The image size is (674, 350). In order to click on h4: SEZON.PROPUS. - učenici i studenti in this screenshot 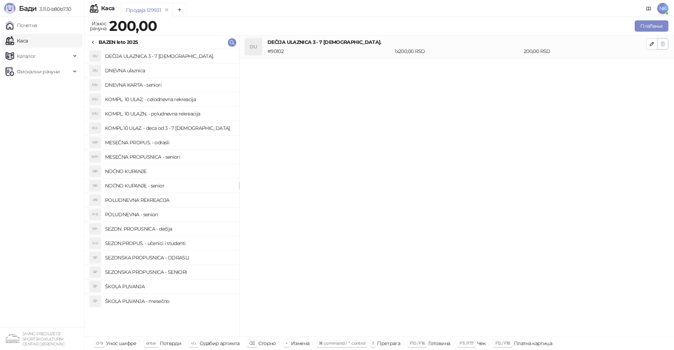, I will do `click(169, 243)`.